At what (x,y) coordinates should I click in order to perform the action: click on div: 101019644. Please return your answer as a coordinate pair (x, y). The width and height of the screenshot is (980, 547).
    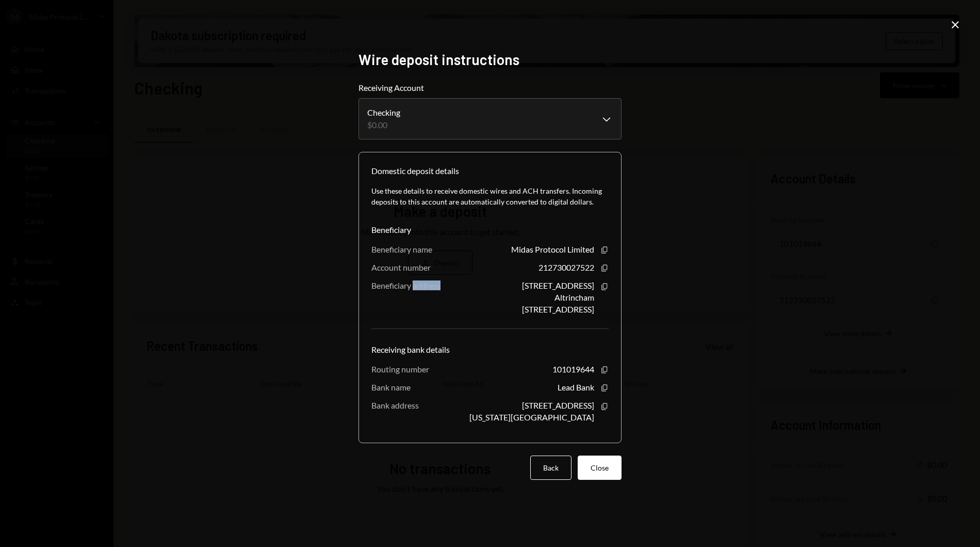
    Looking at the image, I should click on (573, 368).